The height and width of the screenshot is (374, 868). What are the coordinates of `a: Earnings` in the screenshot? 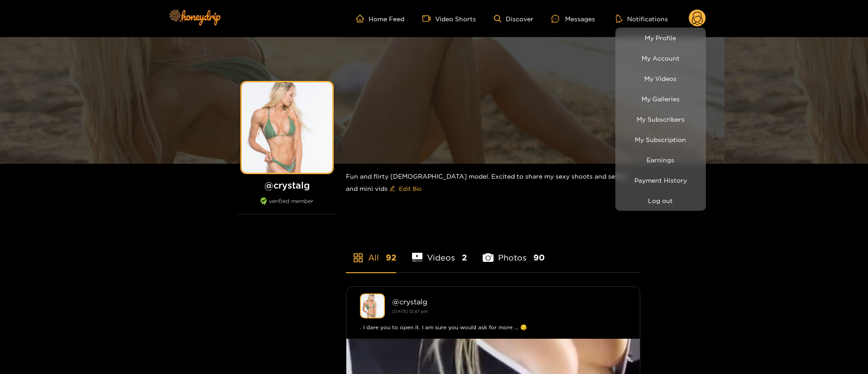 It's located at (660, 160).